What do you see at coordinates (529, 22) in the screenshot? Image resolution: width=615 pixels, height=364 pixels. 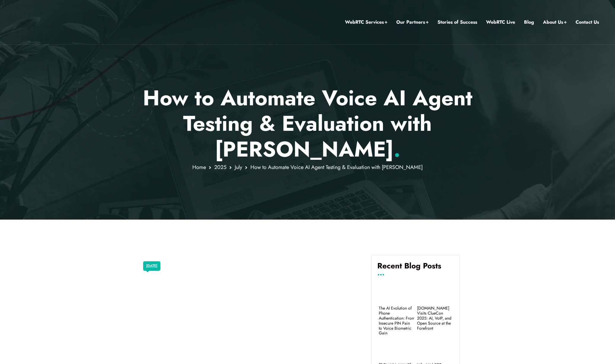 I see `a: Blog` at bounding box center [529, 22].